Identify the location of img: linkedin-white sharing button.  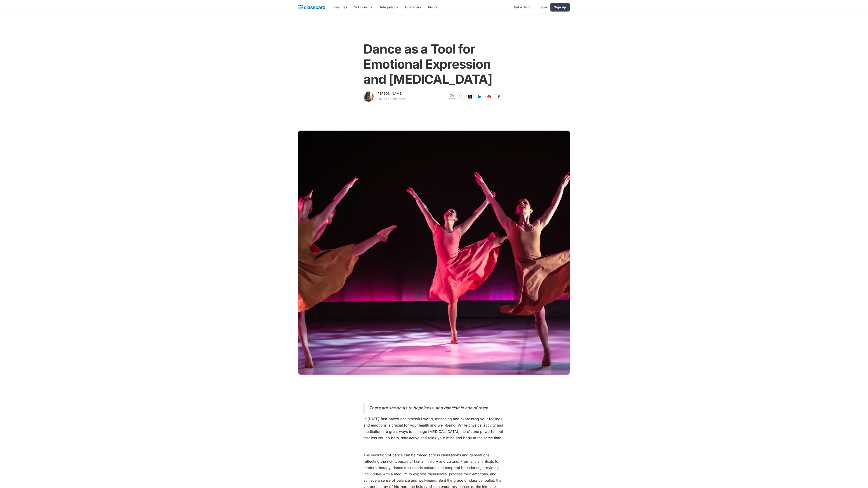
(479, 97).